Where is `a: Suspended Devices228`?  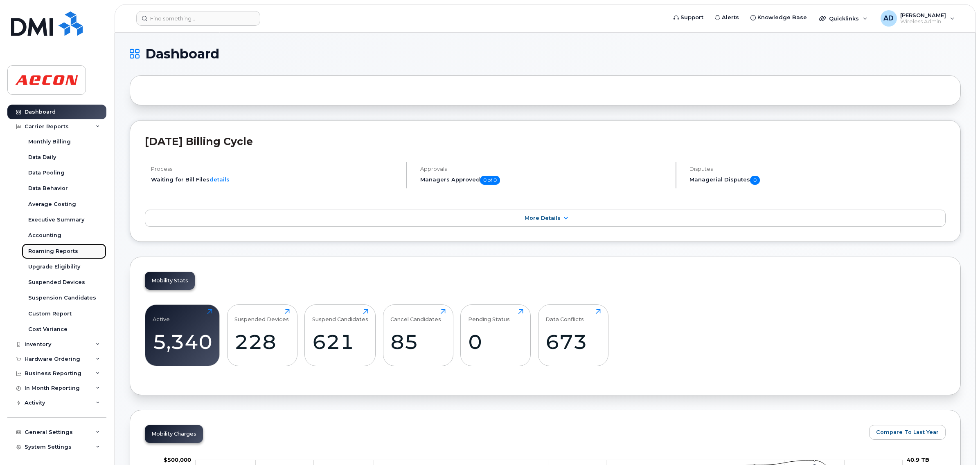 a: Suspended Devices228 is located at coordinates (262, 335).